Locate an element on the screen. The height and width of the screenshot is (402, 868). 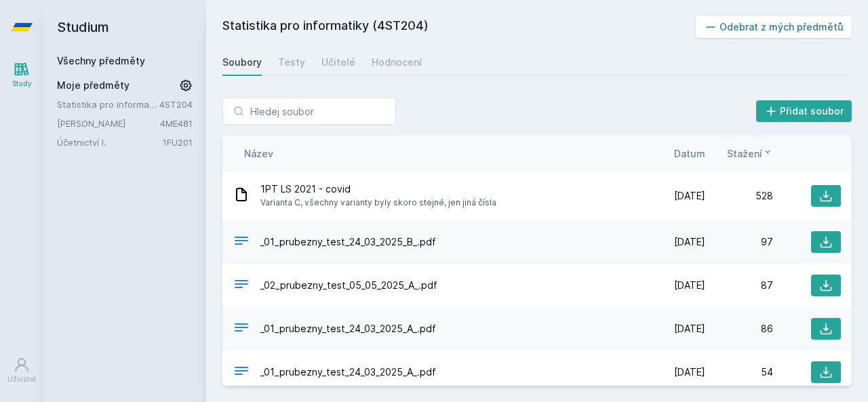
a: Učitelé is located at coordinates (339, 62).